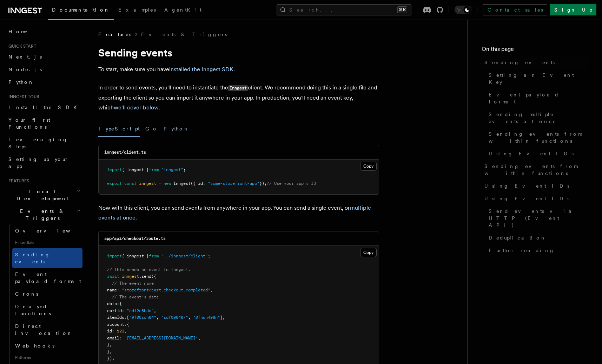  Describe the element at coordinates (137, 11) in the screenshot. I see `a: Examples` at that location.